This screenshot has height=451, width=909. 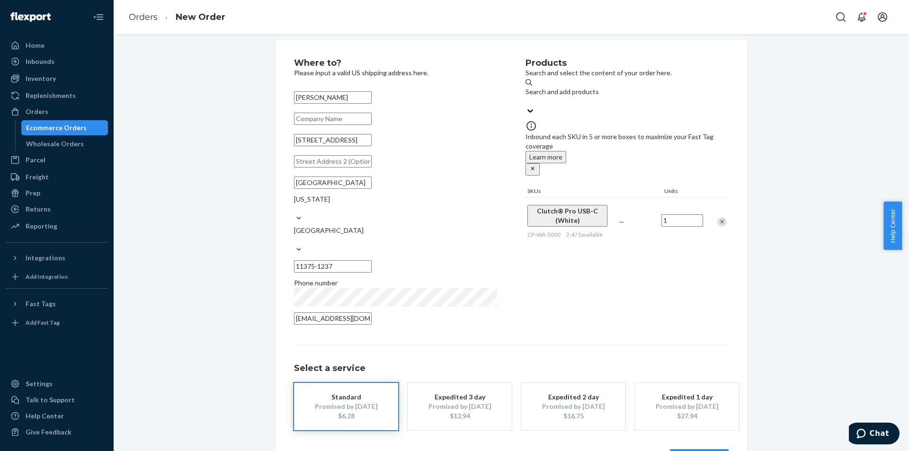 I want to click on div: Give Feedback, so click(x=48, y=432).